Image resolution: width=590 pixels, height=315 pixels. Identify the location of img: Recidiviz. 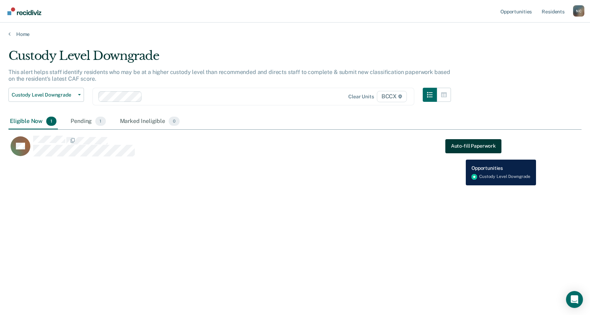
(24, 11).